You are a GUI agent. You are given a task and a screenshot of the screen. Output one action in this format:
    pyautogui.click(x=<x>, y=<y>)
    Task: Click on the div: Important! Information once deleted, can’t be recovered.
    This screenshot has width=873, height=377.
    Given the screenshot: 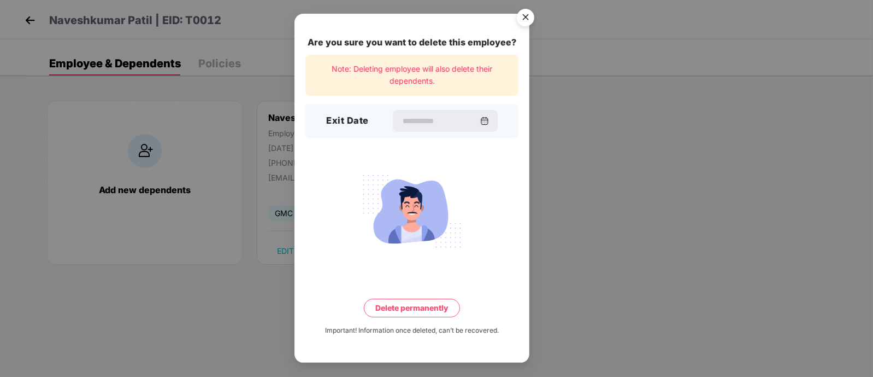 What is the action you would take?
    pyautogui.click(x=412, y=330)
    